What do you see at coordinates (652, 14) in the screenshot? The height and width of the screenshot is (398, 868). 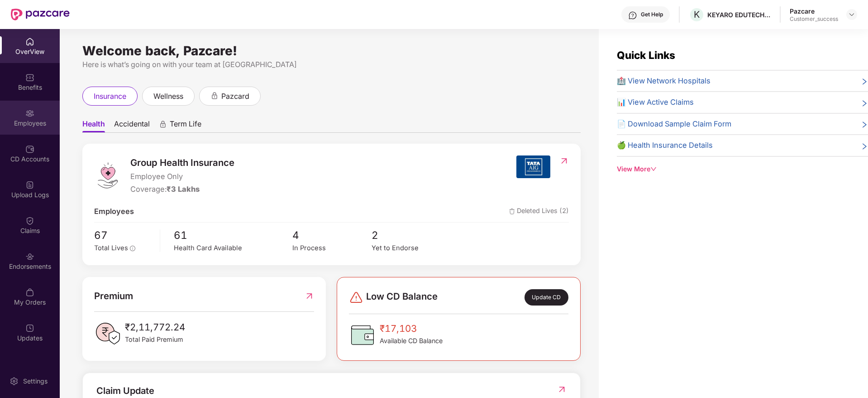 I see `div: Get Help` at bounding box center [652, 14].